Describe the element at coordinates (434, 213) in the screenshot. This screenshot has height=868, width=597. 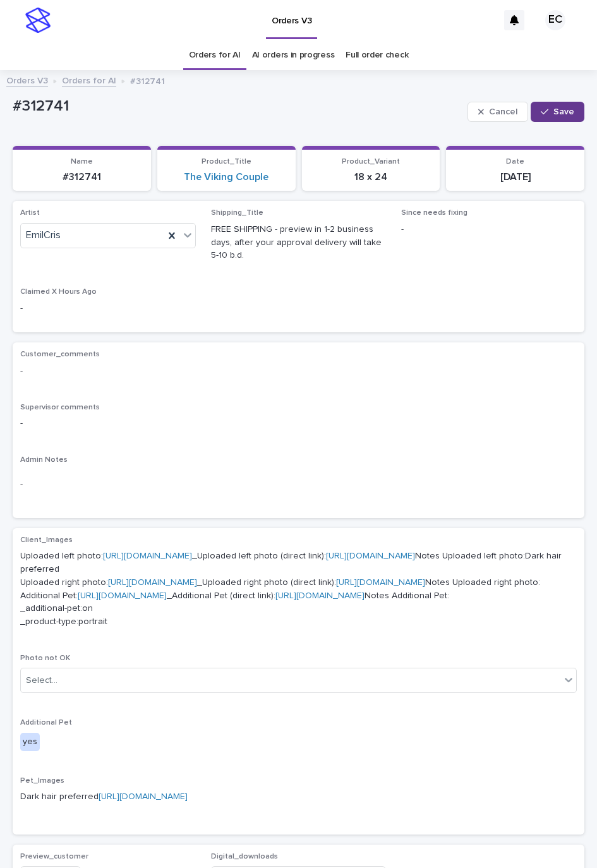
I see `span: Since needs fixing` at that location.